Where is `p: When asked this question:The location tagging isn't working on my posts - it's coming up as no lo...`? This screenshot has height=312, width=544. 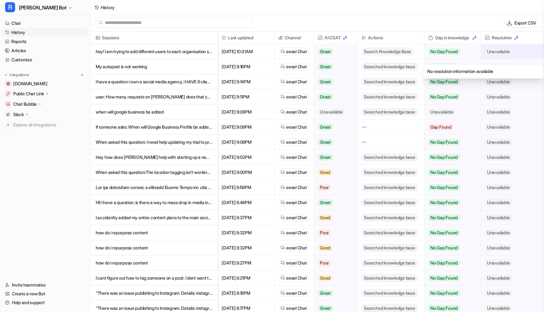
p: When asked this question:The location tagging isn't working on my posts - it's coming up as no lo... is located at coordinates (154, 172).